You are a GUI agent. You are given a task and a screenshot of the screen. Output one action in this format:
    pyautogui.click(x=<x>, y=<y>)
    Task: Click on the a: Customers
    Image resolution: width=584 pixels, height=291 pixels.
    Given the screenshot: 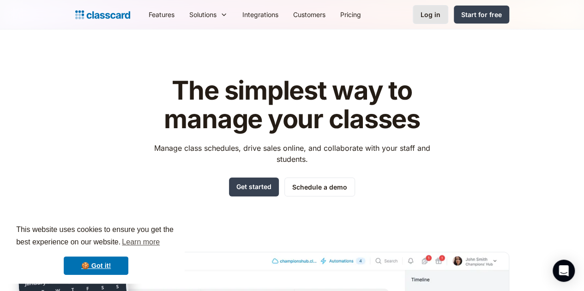 What is the action you would take?
    pyautogui.click(x=309, y=14)
    